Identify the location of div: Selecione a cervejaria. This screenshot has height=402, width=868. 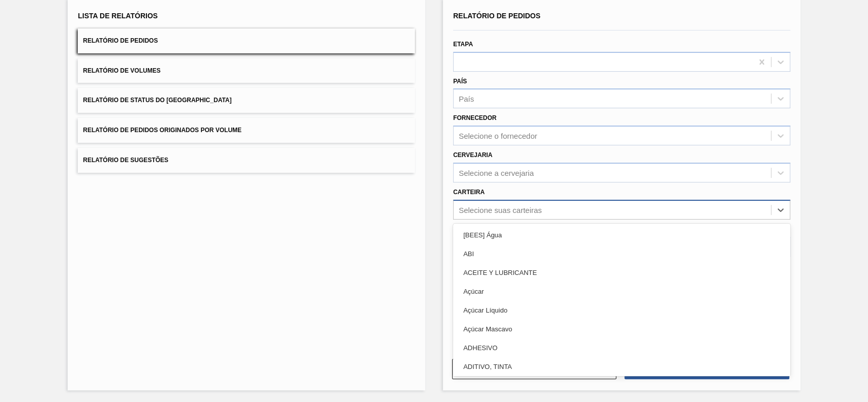
(496, 173).